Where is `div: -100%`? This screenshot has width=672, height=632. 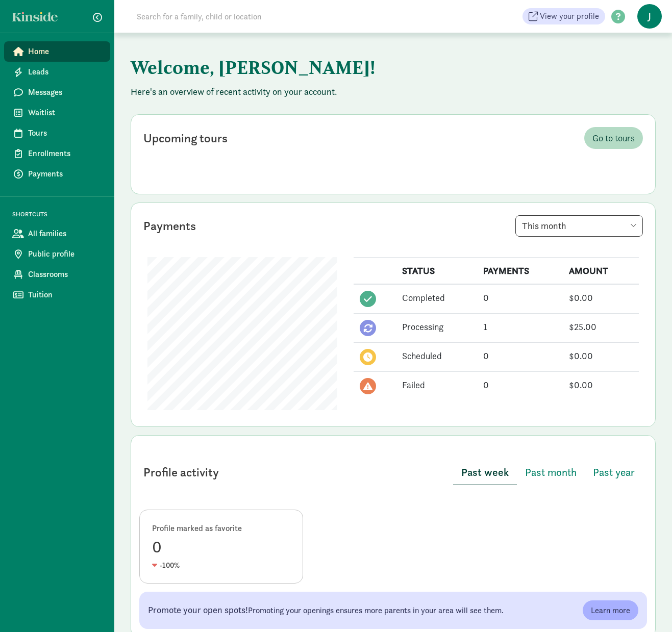 div: -100% is located at coordinates (221, 565).